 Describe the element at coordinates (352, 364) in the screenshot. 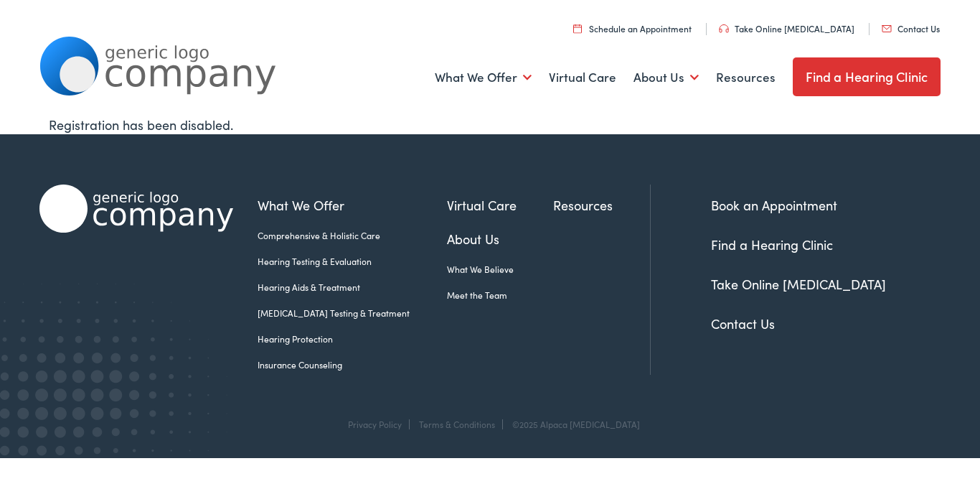

I see `a: Insurance Counseling` at that location.